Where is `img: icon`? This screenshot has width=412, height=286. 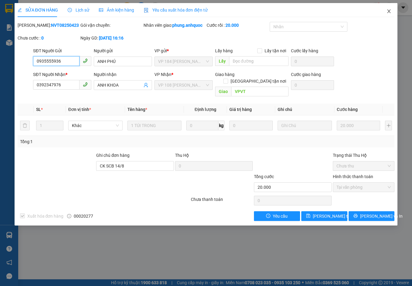 img: icon is located at coordinates (146, 10).